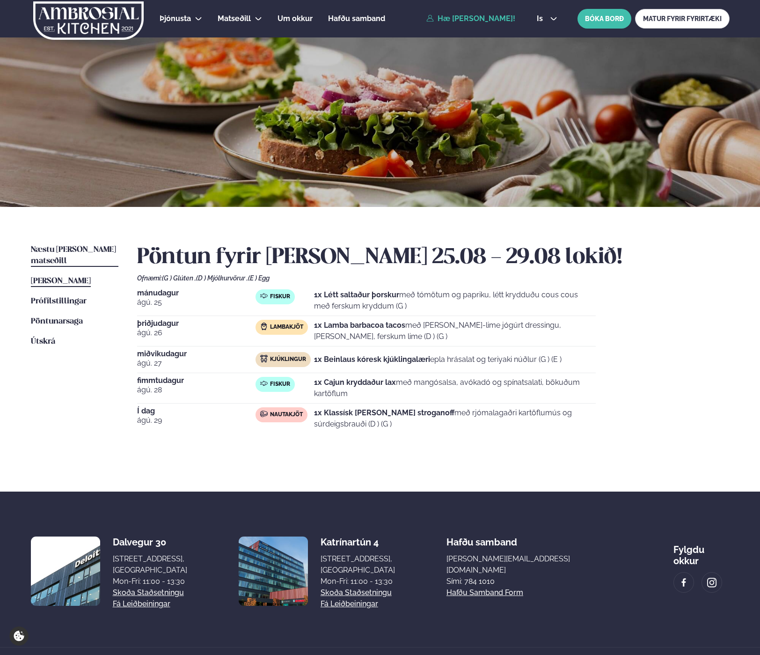 The height and width of the screenshot is (655, 760). I want to click on strong: 1x Cajun kryddaður lax, so click(355, 382).